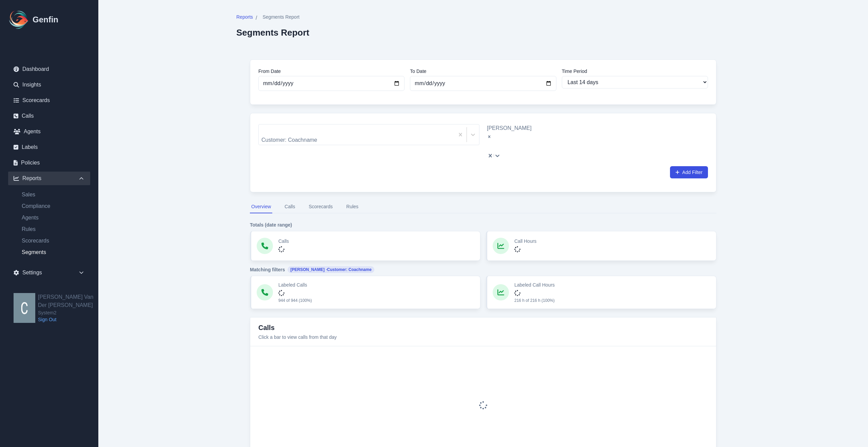 The image size is (868, 447). What do you see at coordinates (245, 17) in the screenshot?
I see `a: Reports` at bounding box center [245, 17].